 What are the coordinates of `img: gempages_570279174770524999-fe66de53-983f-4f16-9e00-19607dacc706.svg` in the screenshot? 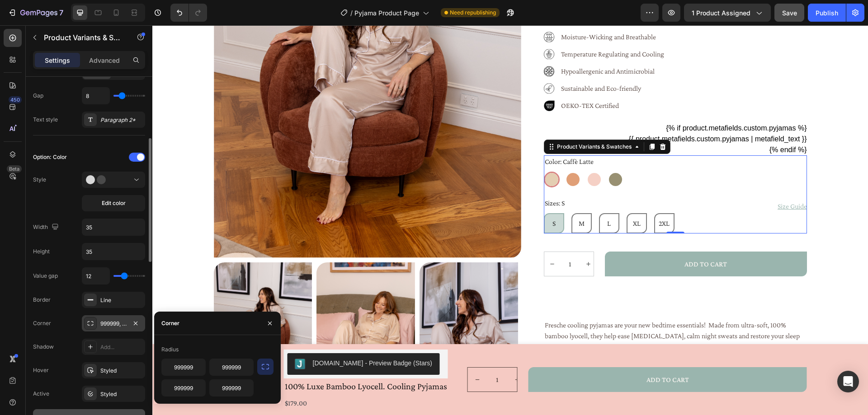 It's located at (397, 12).